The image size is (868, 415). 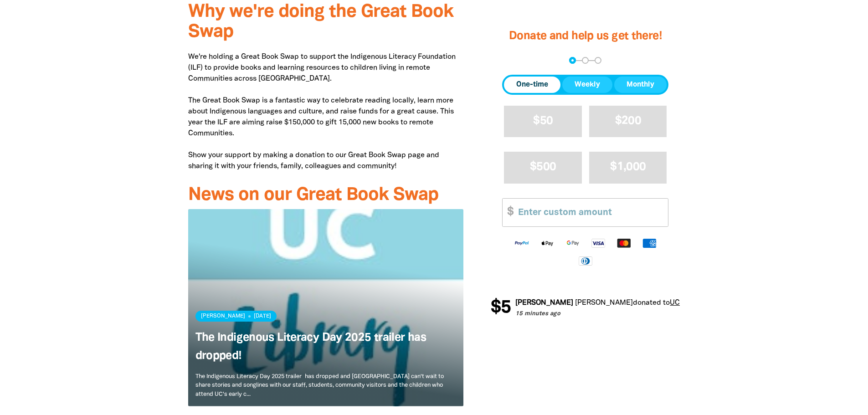 What do you see at coordinates (628, 167) in the screenshot?
I see `button: $1,000` at bounding box center [628, 167].